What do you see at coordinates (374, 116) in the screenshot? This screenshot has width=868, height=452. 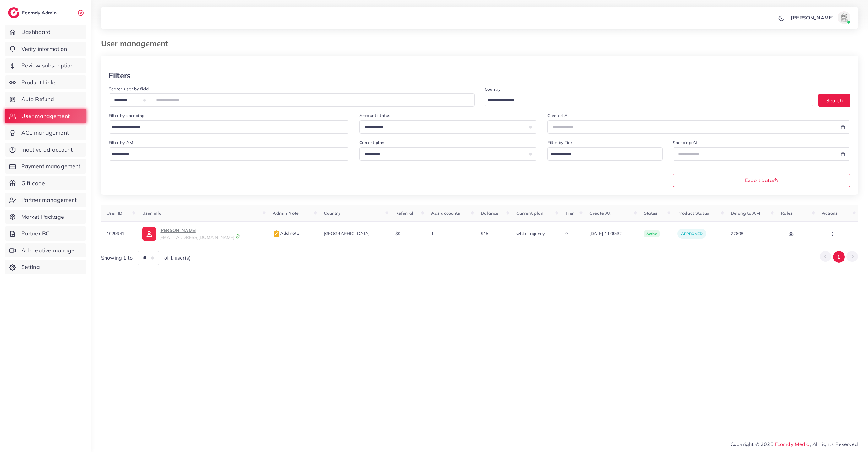 I see `label: Account status` at bounding box center [374, 116].